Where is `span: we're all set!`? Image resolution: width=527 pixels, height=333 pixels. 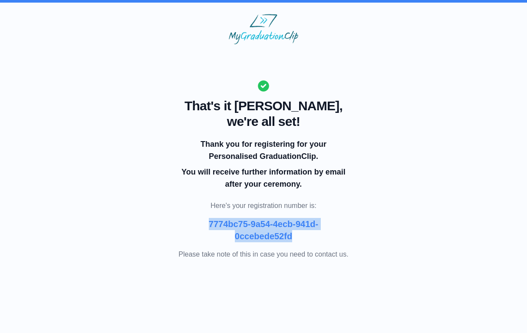 span: we're all set! is located at coordinates (263, 122).